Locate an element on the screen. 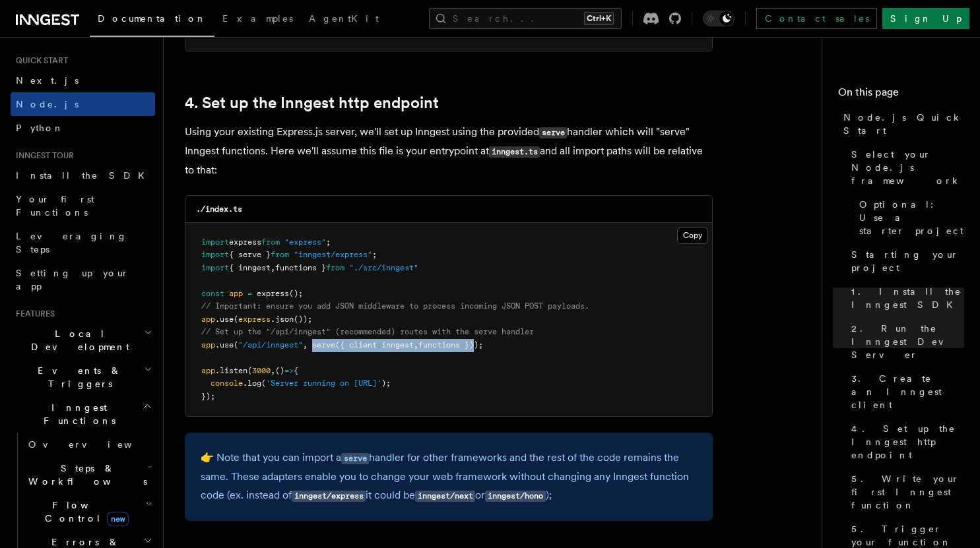  code: serve is located at coordinates (355, 458).